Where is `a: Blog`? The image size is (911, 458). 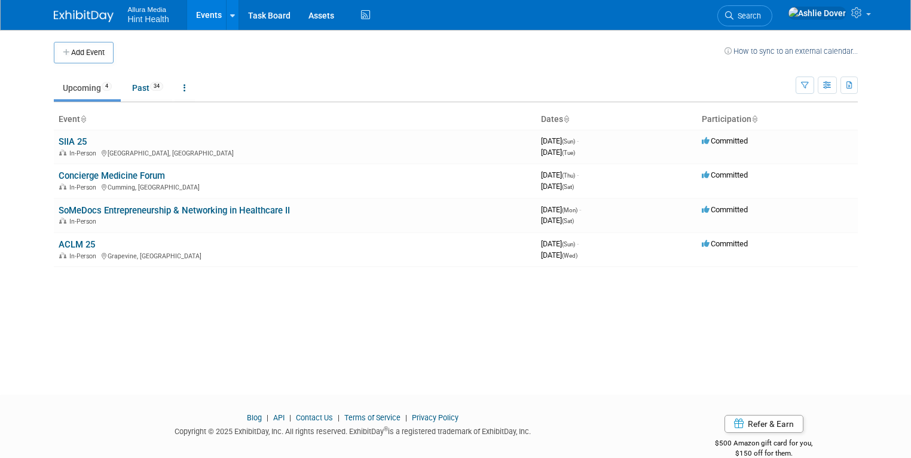
a: Blog is located at coordinates (254, 417).